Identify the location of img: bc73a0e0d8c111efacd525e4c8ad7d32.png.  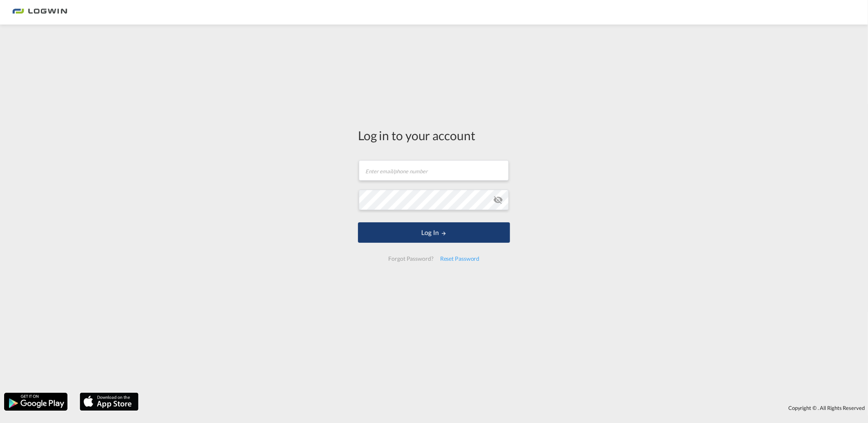
(39, 12).